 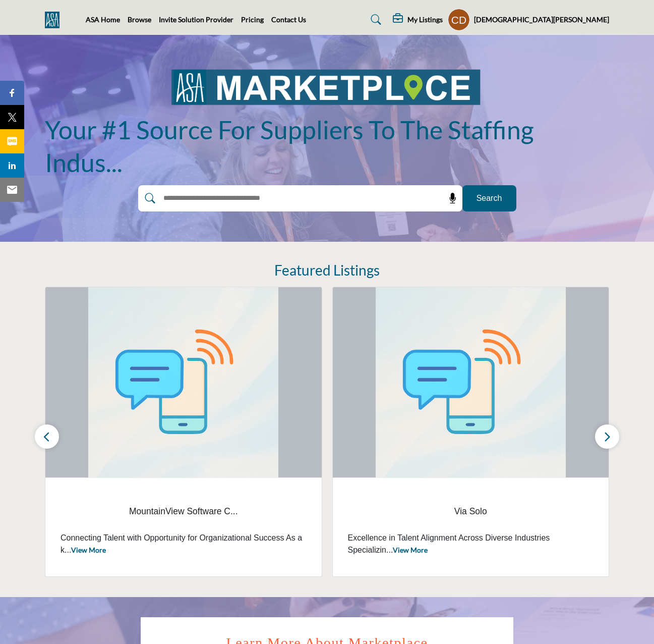 What do you see at coordinates (327, 146) in the screenshot?
I see `h1: Your #1 Source for Suppliers to the Staffing Industry` at bounding box center [327, 146].